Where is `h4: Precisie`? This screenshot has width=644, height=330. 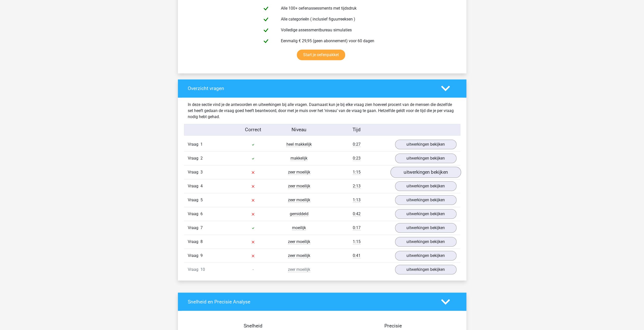
h4: Precisie is located at coordinates (393, 326).